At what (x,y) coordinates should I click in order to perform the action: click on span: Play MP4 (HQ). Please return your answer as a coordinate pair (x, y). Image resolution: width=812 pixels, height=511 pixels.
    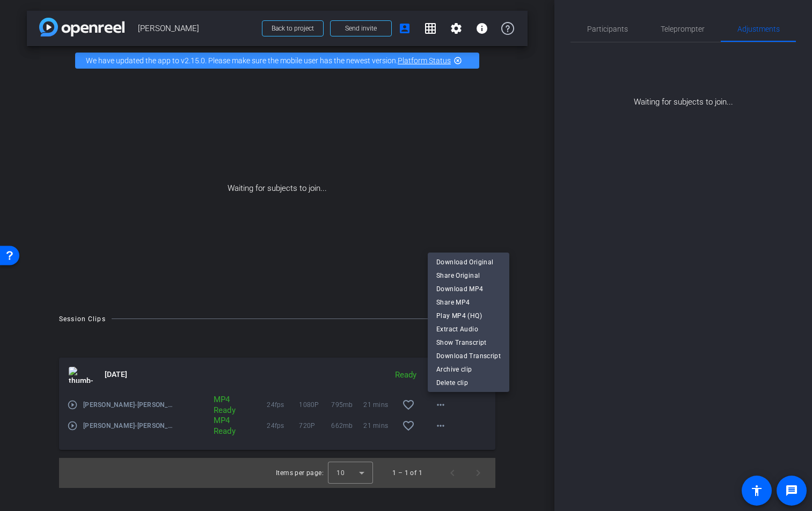
    Looking at the image, I should click on (468, 316).